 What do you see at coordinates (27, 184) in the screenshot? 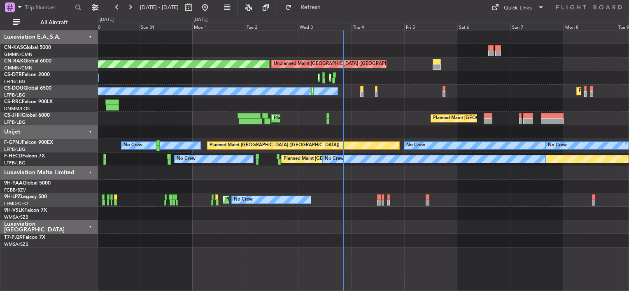
I see `a: 9H-YAAGlobal 5000` at bounding box center [27, 184].